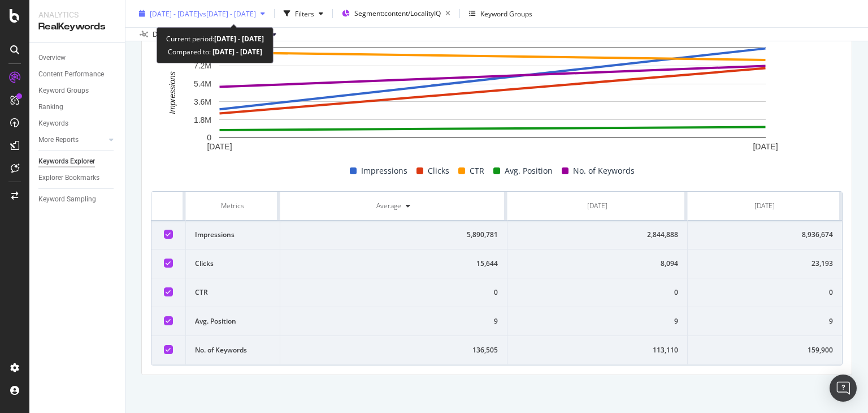 The height and width of the screenshot is (413, 868). Describe the element at coordinates (71, 74) in the screenshot. I see `div: Content Performance` at that location.